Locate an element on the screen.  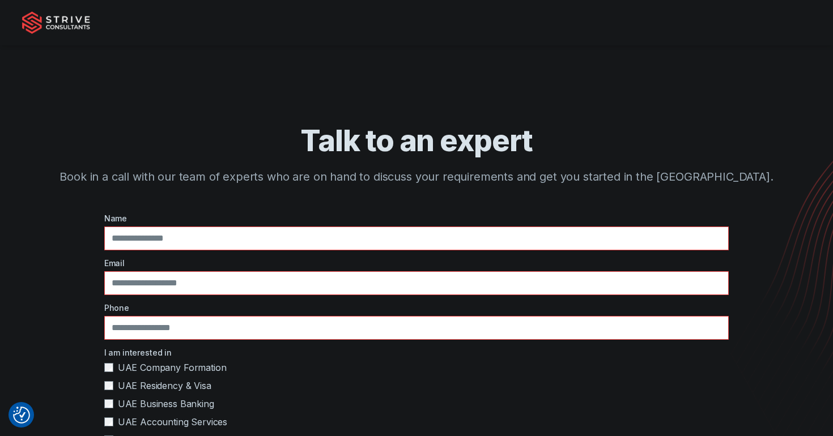
span: UAE Company Formation is located at coordinates (172, 368).